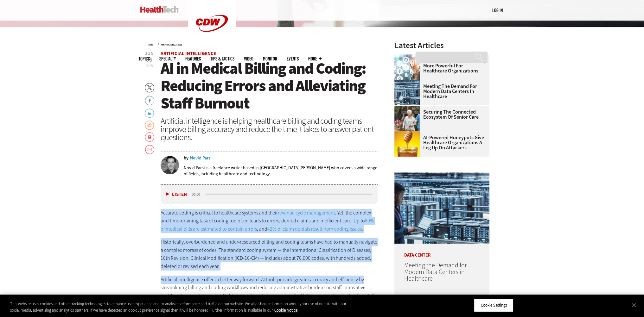 The width and height of the screenshot is (644, 317). What do you see at coordinates (263, 86) in the screenshot?
I see `span: AI in Medical Billing and Coding: Reducing Errors and Alleviating Staff Burnout` at bounding box center [263, 86].